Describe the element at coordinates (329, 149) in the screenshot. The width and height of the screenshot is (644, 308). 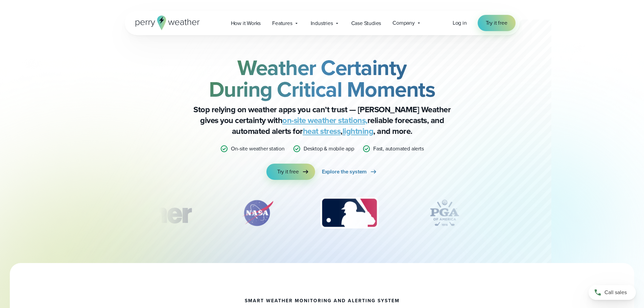
I see `p: Desktop & mobile app` at that location.